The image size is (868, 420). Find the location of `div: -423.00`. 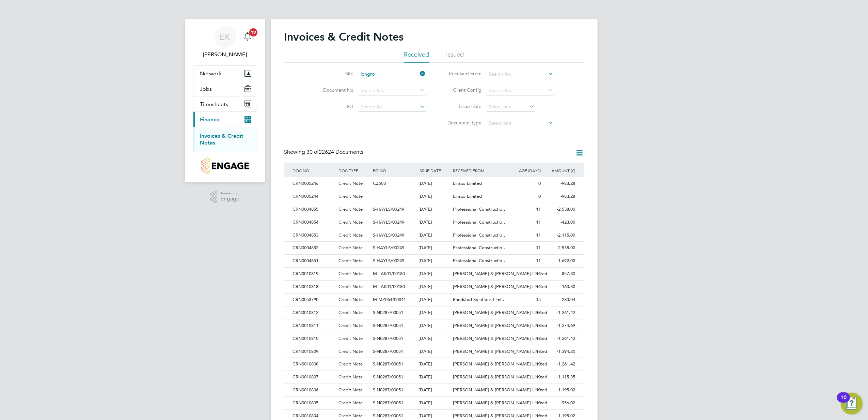

div: -423.00 is located at coordinates (560, 222).